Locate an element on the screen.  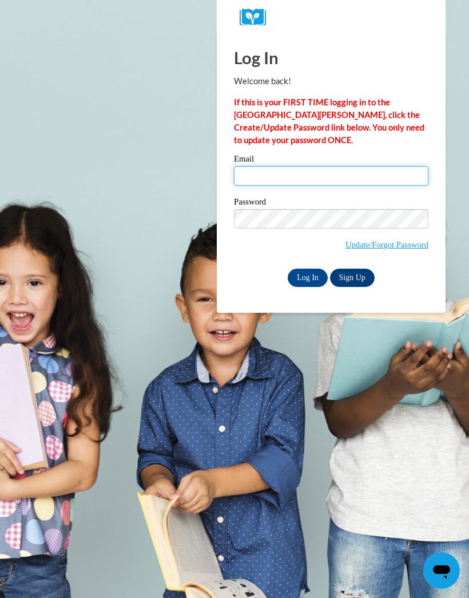
a: Update/Forgot Password is located at coordinates (387, 244).